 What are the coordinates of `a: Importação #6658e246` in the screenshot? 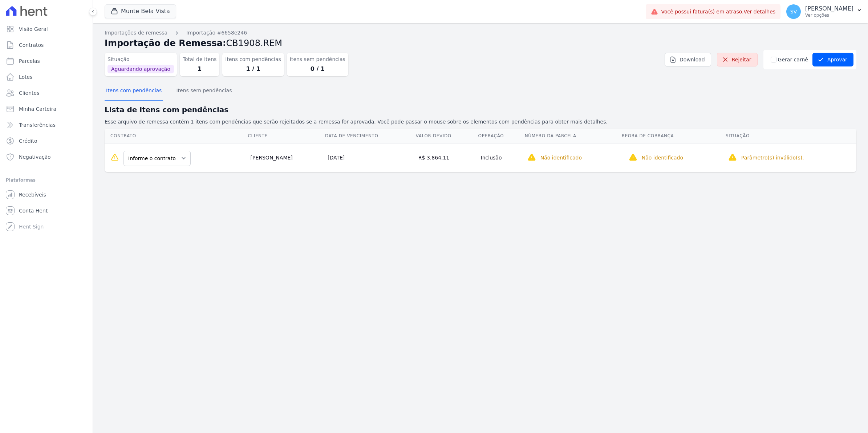 It's located at (216, 32).